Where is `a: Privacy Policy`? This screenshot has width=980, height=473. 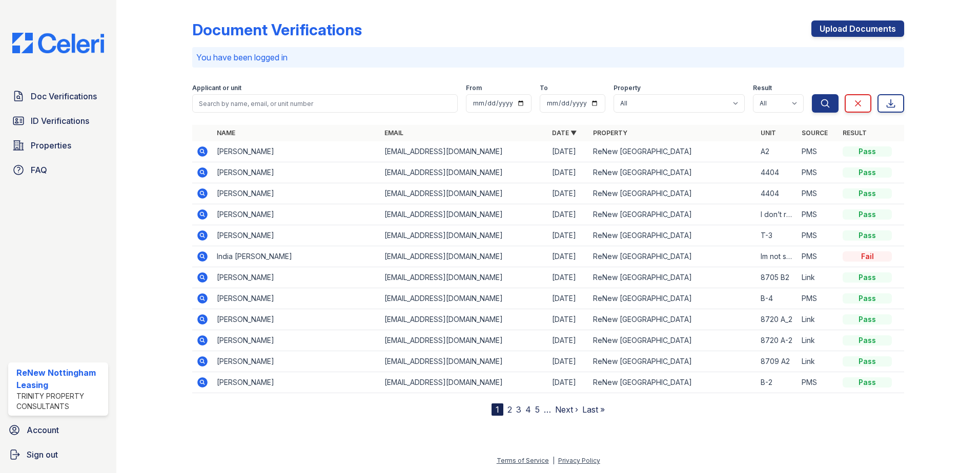
a: Privacy Policy is located at coordinates (579, 461).